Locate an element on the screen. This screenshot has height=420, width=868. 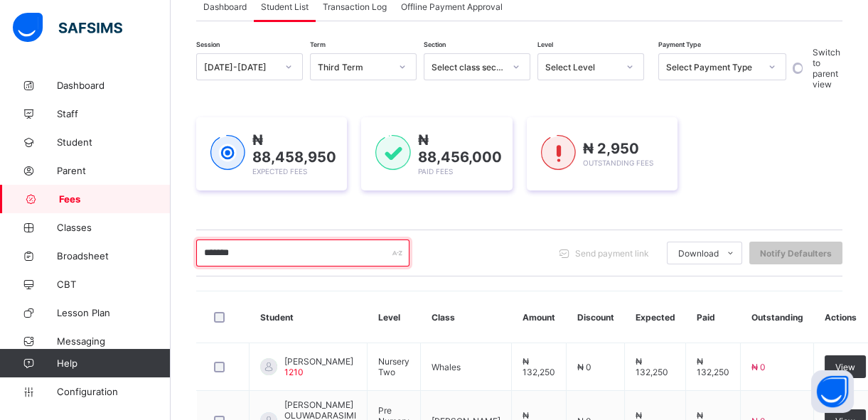
span: Configuration is located at coordinates (113, 392).